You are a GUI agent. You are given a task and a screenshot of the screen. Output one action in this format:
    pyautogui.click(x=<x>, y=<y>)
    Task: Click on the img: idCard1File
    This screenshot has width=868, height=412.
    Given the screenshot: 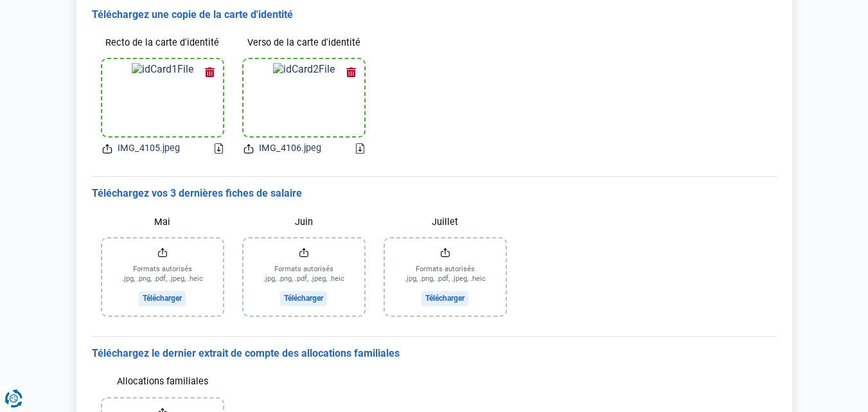 What is the action you would take?
    pyautogui.click(x=163, y=98)
    